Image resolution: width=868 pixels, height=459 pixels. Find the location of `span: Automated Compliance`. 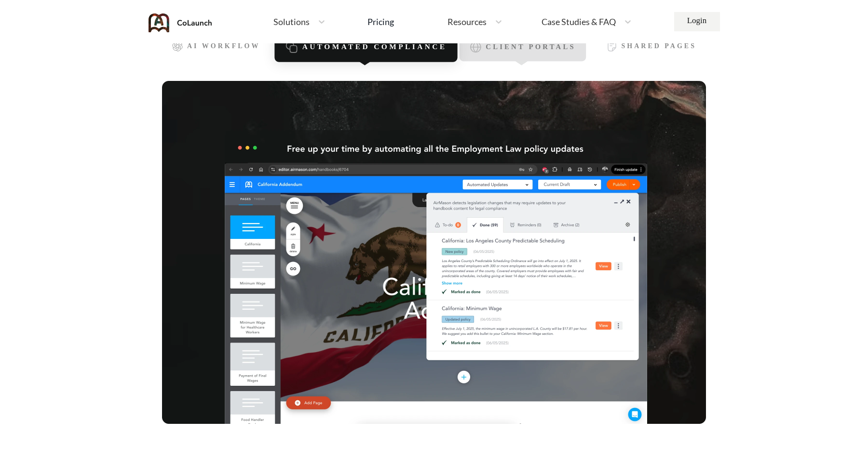

span: Automated Compliance is located at coordinates (375, 47).